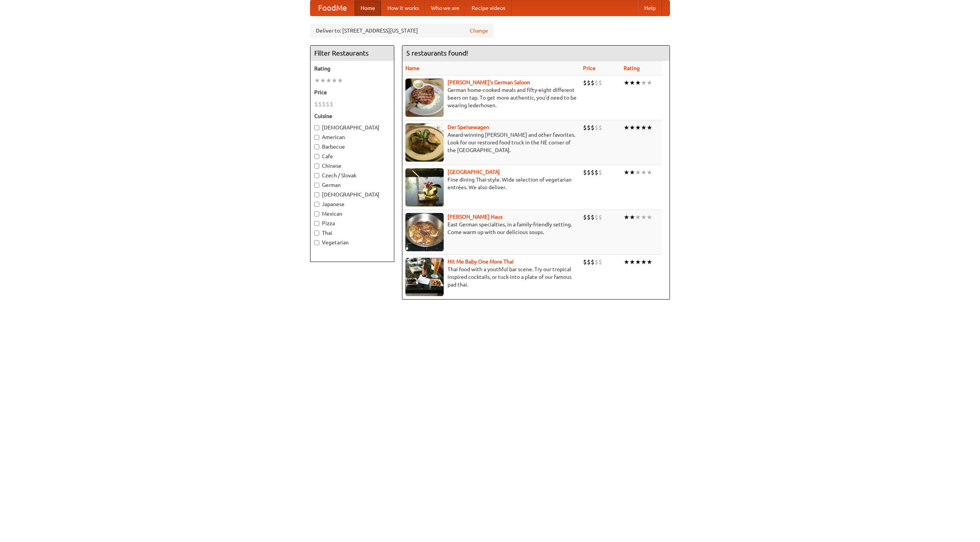 The image size is (980, 542). Describe the element at coordinates (317, 166) in the screenshot. I see `input: Chinese` at that location.